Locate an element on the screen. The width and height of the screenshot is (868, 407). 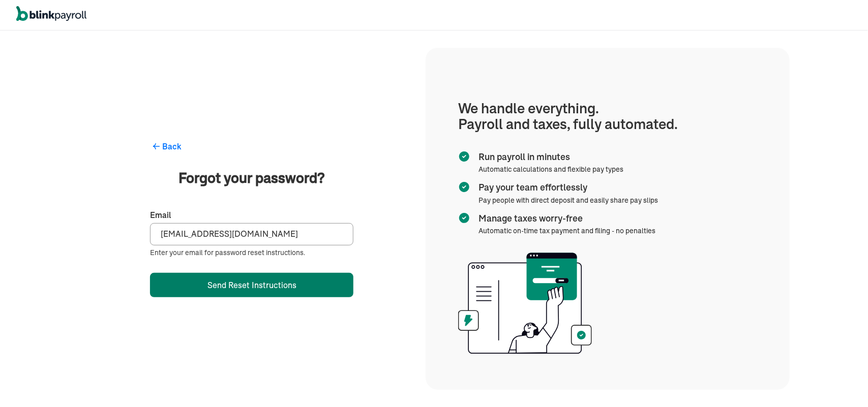
span: Forgot your password? is located at coordinates (252, 178).